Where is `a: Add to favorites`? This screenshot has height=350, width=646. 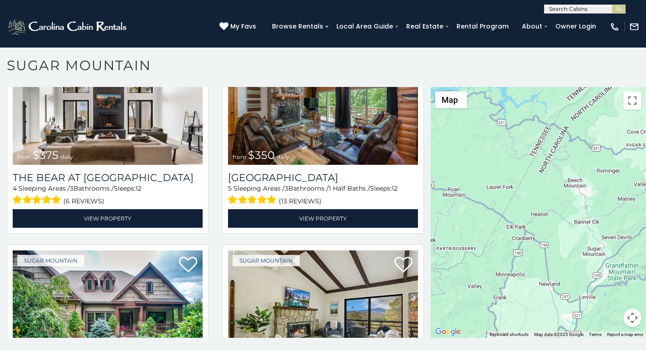 a: Add to favorites is located at coordinates (188, 266).